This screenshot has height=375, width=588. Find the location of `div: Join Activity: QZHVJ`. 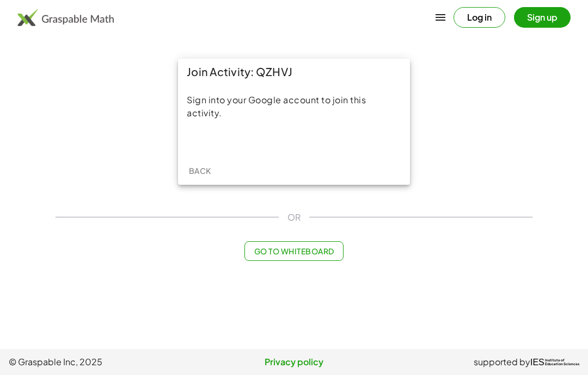

div: Join Activity: QZHVJ is located at coordinates (294, 72).